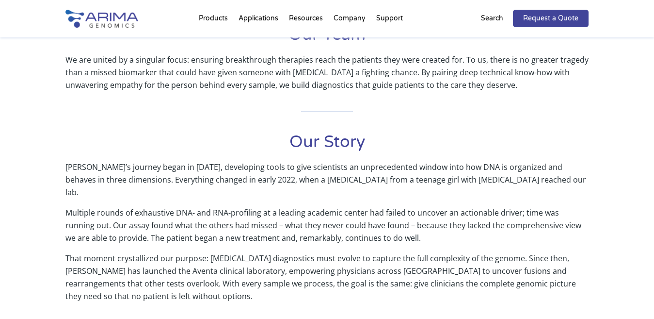 This screenshot has width=654, height=319. I want to click on p: We are united by a singular focus: ensuring breakthrough therapies reach the patients they were c..., so click(327, 72).